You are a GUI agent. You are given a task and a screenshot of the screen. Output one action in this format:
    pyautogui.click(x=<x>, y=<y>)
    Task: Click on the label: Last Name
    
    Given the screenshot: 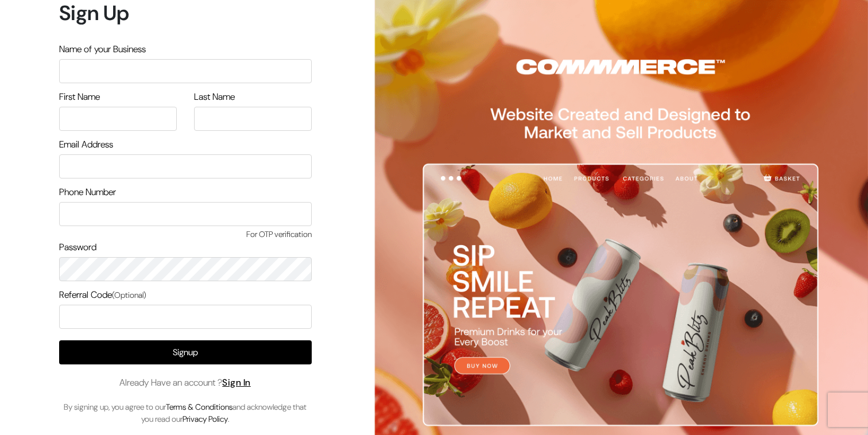 What is the action you would take?
    pyautogui.click(x=214, y=97)
    